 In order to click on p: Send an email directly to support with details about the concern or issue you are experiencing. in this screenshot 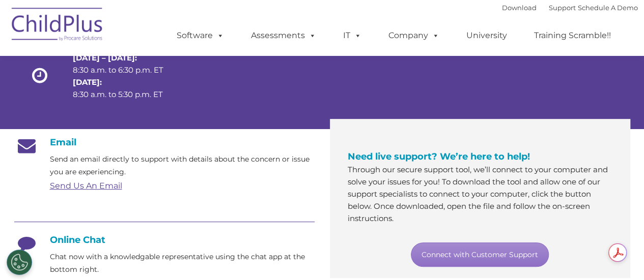, I will do `click(182, 166)`.